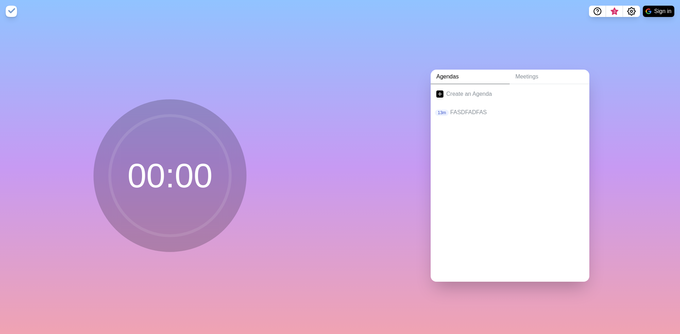  Describe the element at coordinates (614, 11) in the screenshot. I see `button: What’s new` at that location.